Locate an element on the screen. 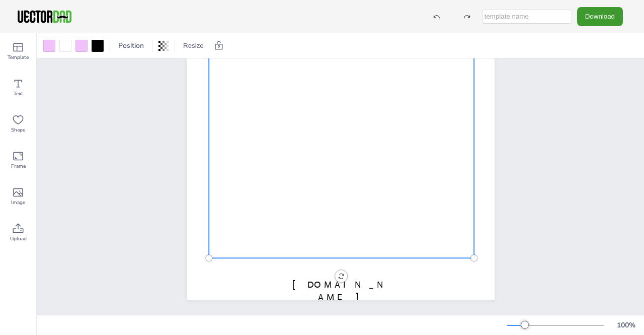  span: Text is located at coordinates (18, 94).